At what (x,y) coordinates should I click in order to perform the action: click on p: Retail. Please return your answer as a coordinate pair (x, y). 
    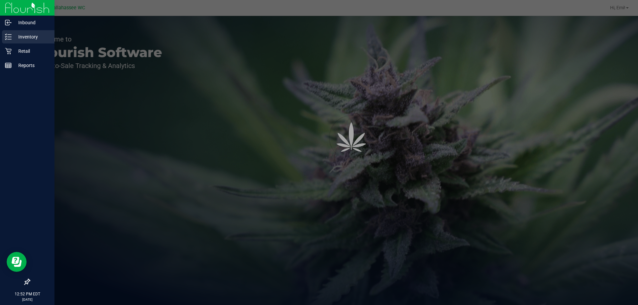
    Looking at the image, I should click on (32, 51).